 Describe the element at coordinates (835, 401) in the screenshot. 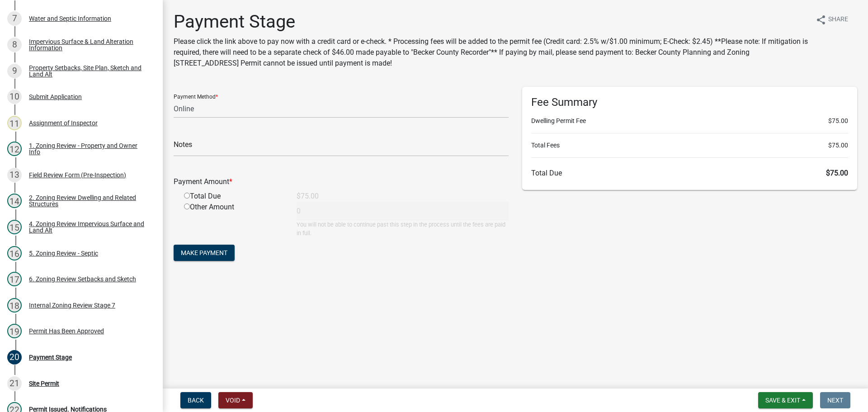

I see `button: Next` at that location.